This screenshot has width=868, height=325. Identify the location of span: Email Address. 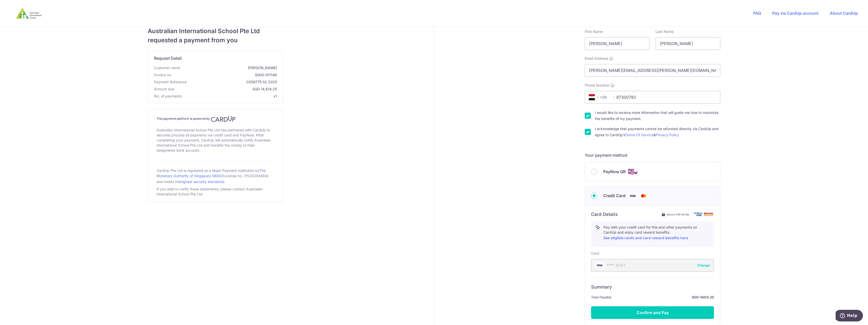
(596, 59).